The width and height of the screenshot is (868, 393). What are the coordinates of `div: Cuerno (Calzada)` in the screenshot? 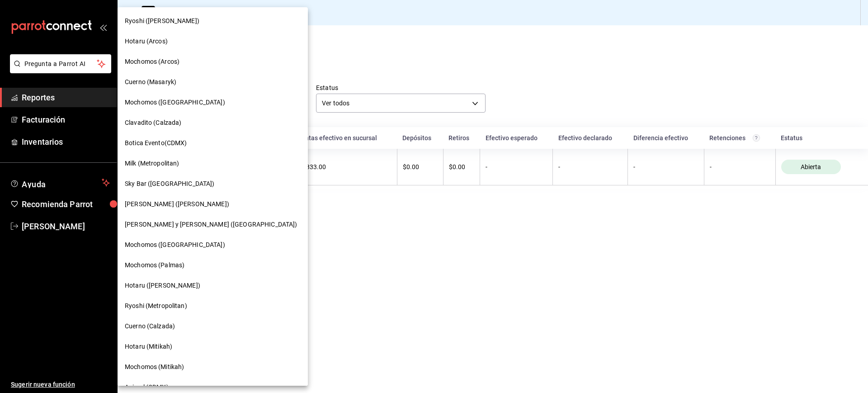 It's located at (213, 326).